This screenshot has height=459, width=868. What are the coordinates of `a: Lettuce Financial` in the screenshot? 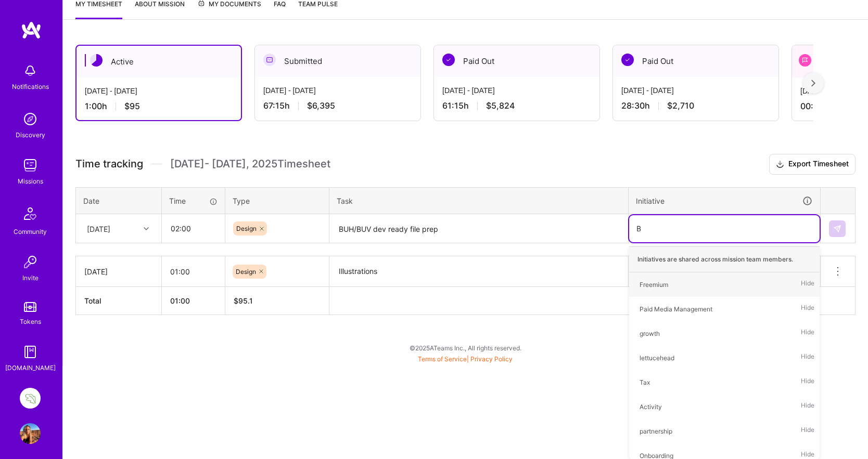 It's located at (30, 398).